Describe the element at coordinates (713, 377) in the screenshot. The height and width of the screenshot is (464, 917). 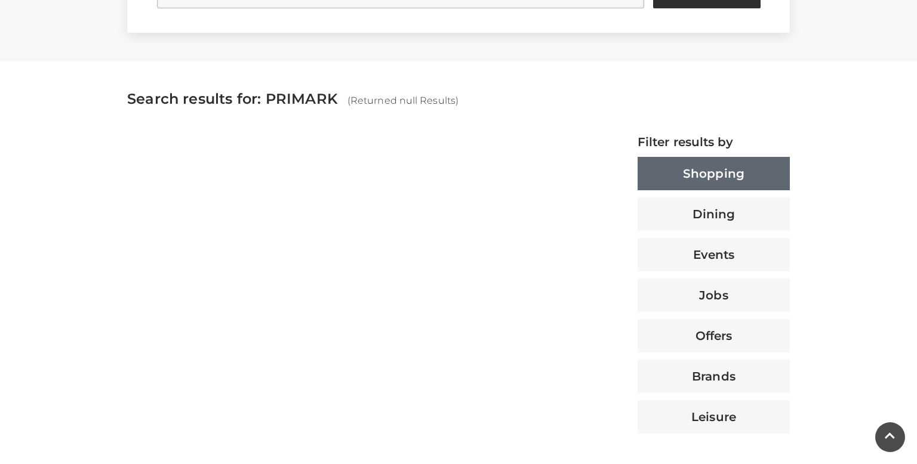
I see `button: Brands` at that location.